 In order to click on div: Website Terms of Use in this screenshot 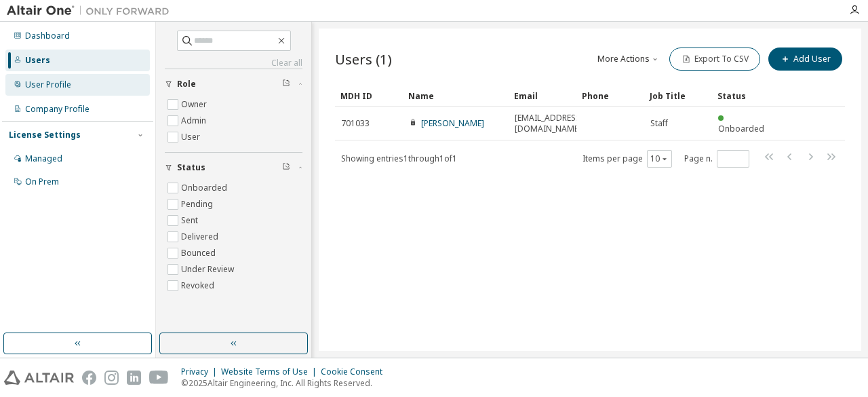, I will do `click(270, 372)`.